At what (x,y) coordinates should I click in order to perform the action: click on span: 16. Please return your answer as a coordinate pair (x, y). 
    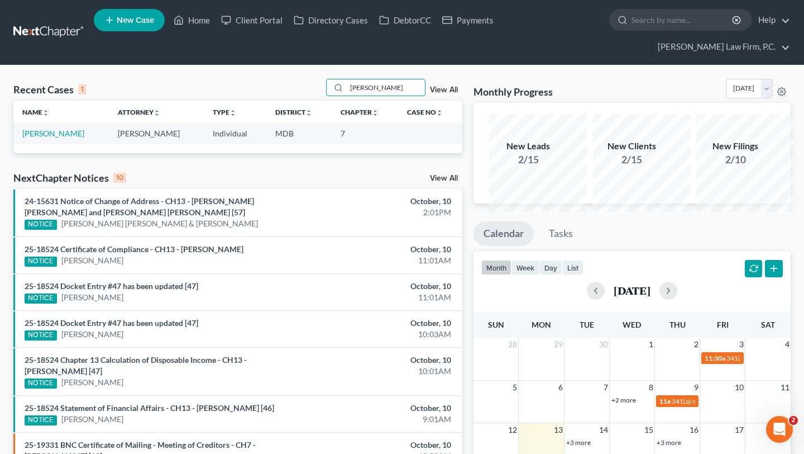
    Looking at the image, I should click on (694, 430).